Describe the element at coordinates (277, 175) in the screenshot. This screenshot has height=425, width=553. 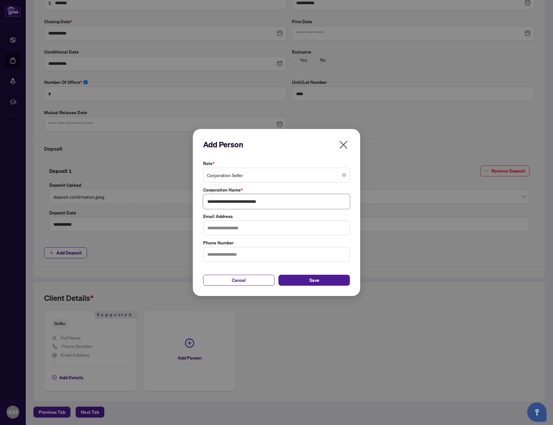
I see `span: Corporation Seller` at that location.